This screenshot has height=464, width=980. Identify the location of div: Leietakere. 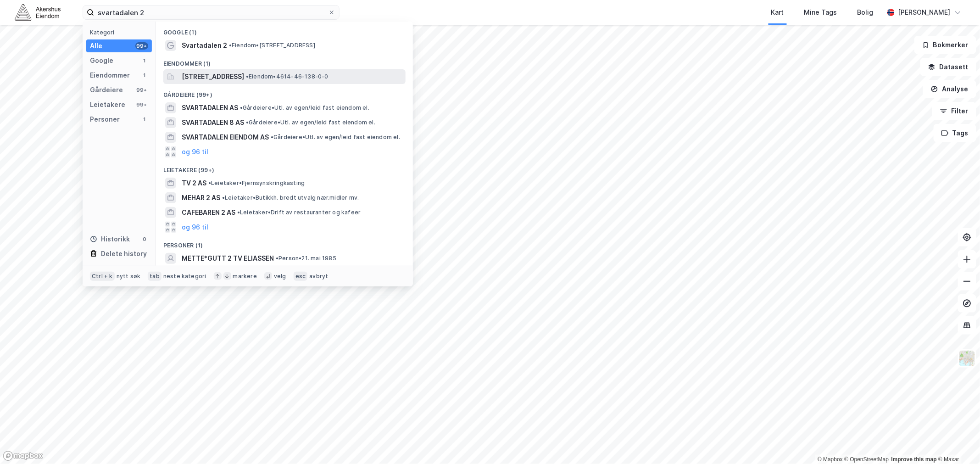
(107, 105).